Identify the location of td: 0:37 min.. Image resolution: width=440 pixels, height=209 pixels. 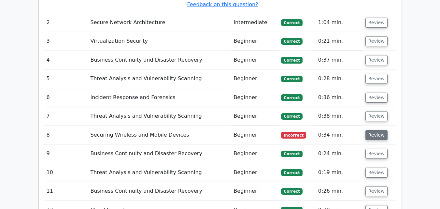
(339, 60).